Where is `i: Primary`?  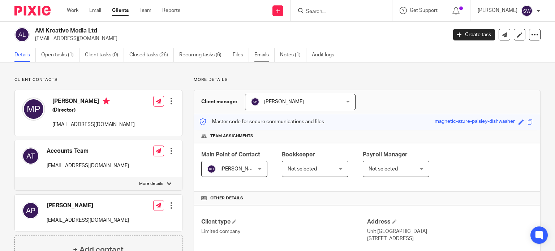
i: Primary is located at coordinates (106, 101).